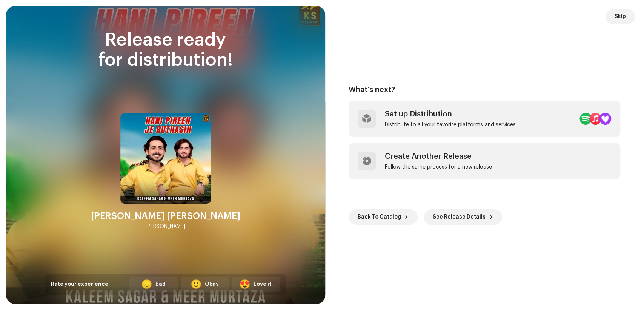 The image size is (644, 310). What do you see at coordinates (620, 17) in the screenshot?
I see `span: Skip` at bounding box center [620, 17].